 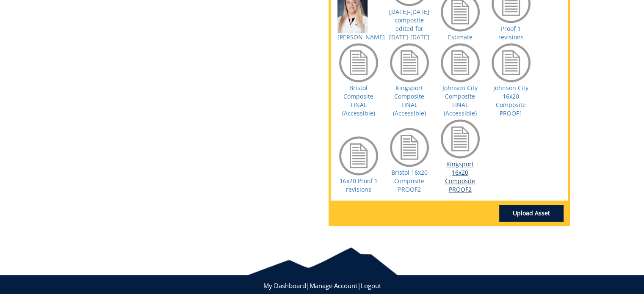 I want to click on a: Manage Account, so click(x=333, y=285).